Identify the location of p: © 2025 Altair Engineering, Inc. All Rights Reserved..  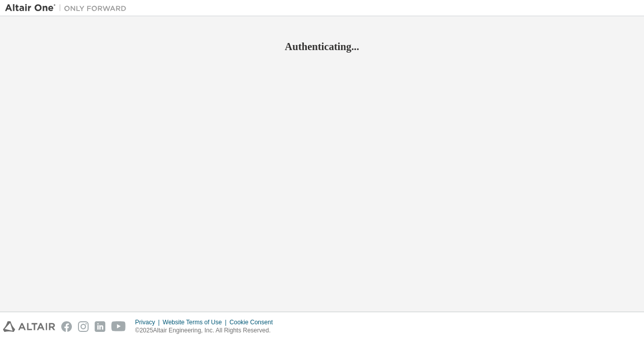
(207, 330).